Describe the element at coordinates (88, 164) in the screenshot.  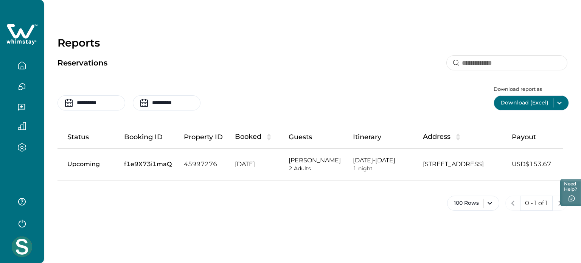
I see `td: Upcoming` at that location.